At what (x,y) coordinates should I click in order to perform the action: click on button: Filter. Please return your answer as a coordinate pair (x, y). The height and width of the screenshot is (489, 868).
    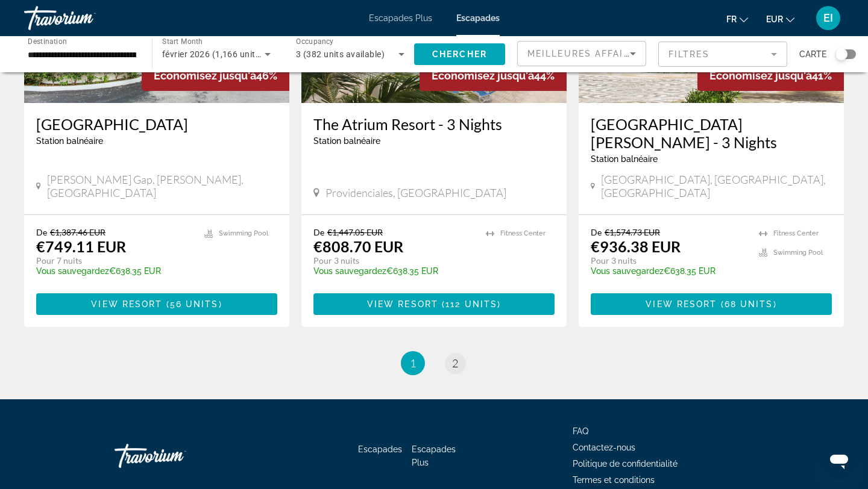
    Looking at the image, I should click on (723, 54).